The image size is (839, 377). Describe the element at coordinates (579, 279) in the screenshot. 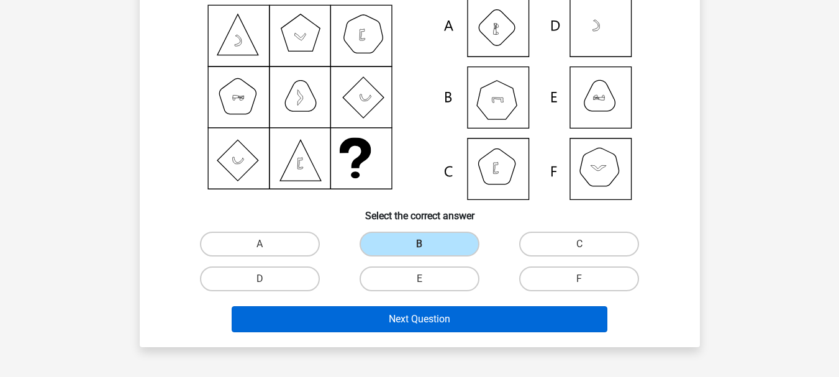

I see `label: F` at that location.